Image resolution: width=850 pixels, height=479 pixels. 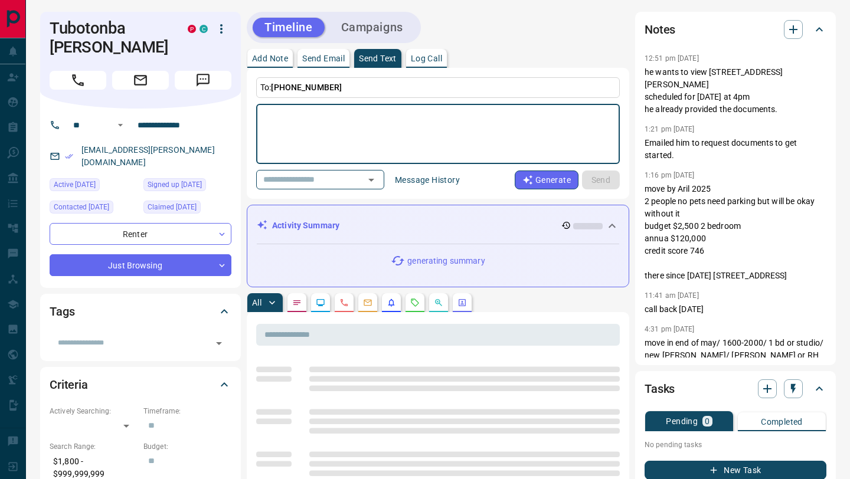 I want to click on span: Email, so click(x=141, y=80).